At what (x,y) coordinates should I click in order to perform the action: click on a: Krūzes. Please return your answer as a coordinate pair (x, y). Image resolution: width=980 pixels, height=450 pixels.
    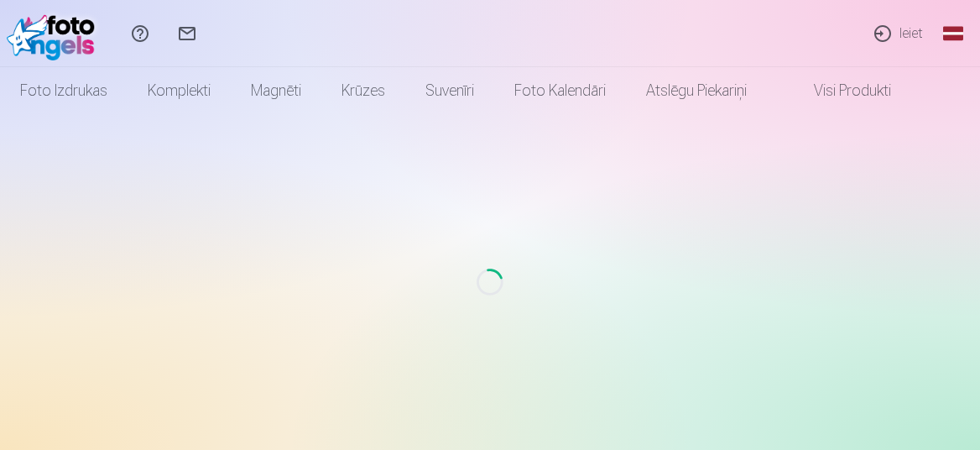
    Looking at the image, I should click on (364, 91).